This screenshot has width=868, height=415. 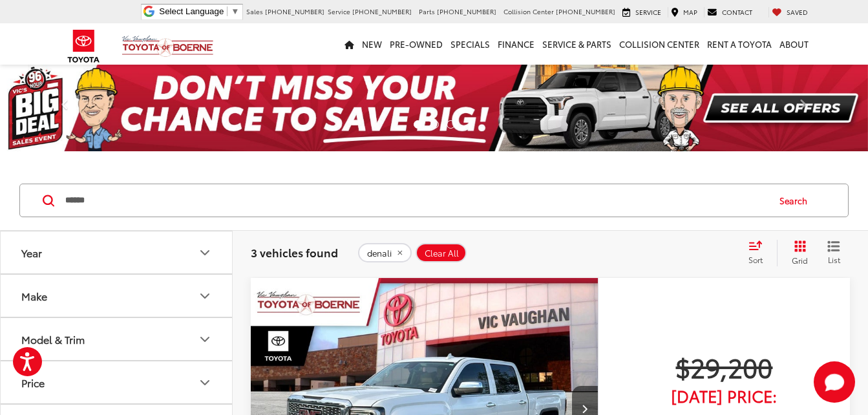 What do you see at coordinates (416, 200) in the screenshot?
I see `input: Search by Make, Model, or Keyword` at bounding box center [416, 200].